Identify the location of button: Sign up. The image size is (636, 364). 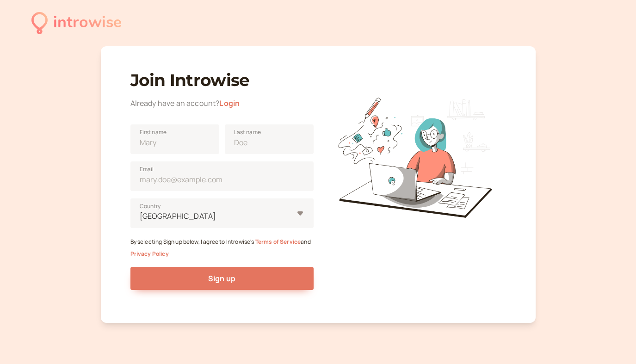
(222, 279).